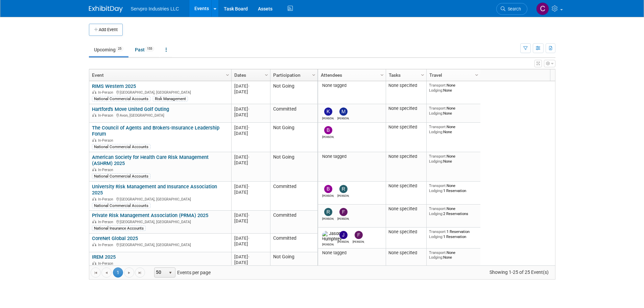  I want to click on a: Attendees, so click(351, 75).